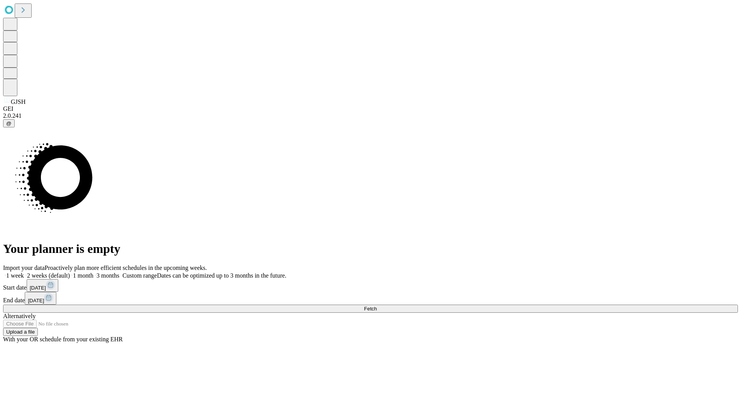 The width and height of the screenshot is (741, 417). Describe the element at coordinates (83, 275) in the screenshot. I see `span: 1 month` at that location.